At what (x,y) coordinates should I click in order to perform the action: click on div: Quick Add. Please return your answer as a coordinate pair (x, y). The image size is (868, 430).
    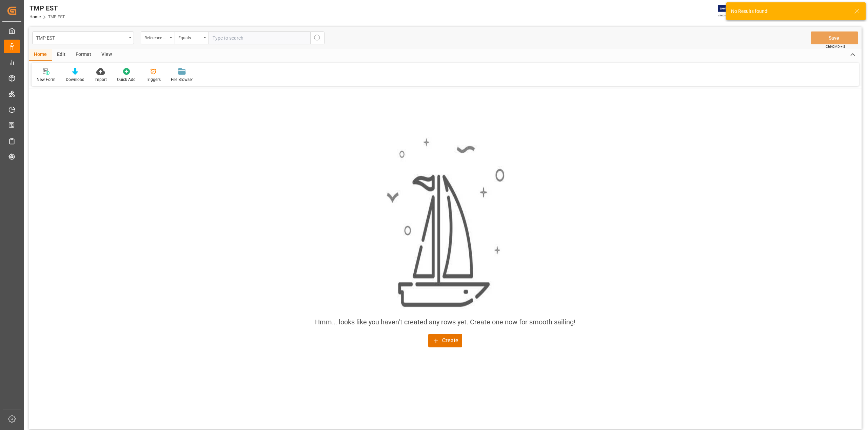
    Looking at the image, I should click on (126, 80).